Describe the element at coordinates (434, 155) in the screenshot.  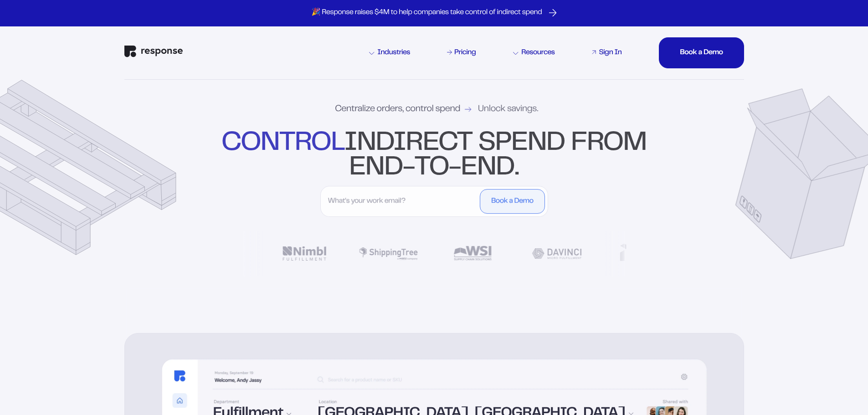
I see `div: indirect spend from end-to-end.` at that location.